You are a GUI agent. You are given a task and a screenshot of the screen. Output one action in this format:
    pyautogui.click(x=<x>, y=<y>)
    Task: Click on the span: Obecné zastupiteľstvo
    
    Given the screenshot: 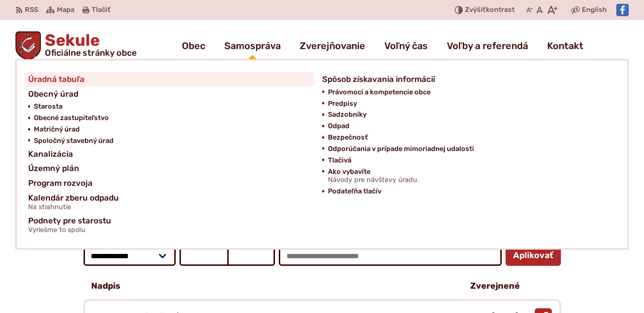 What is the action you would take?
    pyautogui.click(x=71, y=118)
    